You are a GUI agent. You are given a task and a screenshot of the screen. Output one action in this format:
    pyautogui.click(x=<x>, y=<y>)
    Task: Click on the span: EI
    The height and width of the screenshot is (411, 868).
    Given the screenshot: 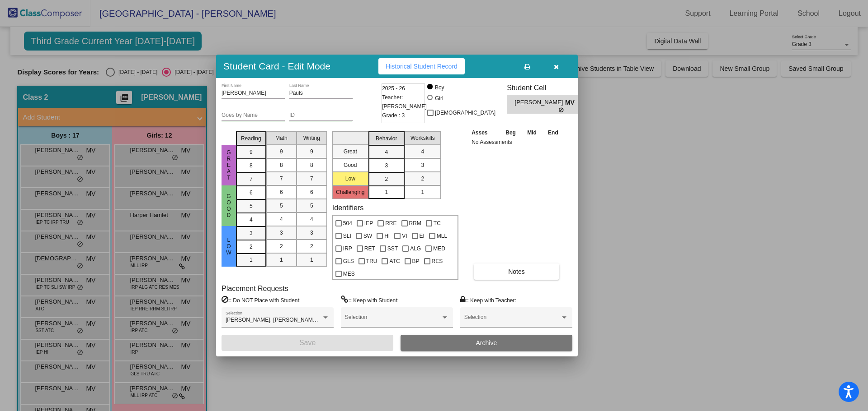 What is the action you would take?
    pyautogui.click(x=422, y=237)
    